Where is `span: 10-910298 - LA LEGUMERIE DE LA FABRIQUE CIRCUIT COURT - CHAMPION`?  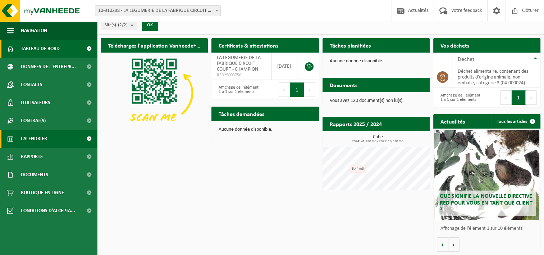
span: 10-910298 - LA LEGUMERIE DE LA FABRIQUE CIRCUIT COURT - CHAMPION is located at coordinates (158, 11).